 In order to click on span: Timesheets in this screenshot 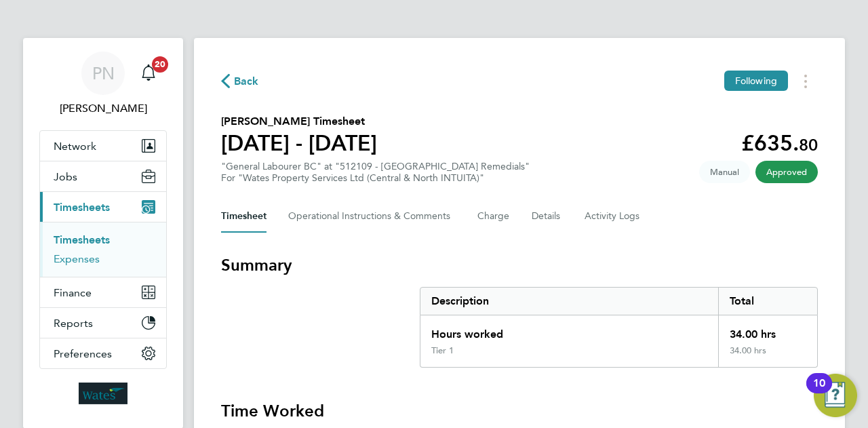, I will do `click(81, 207)`.